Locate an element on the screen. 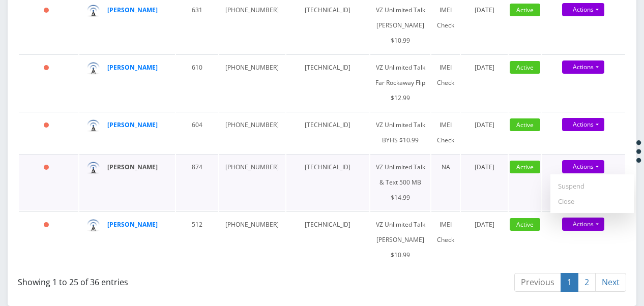  a: Close is located at coordinates (592, 201).